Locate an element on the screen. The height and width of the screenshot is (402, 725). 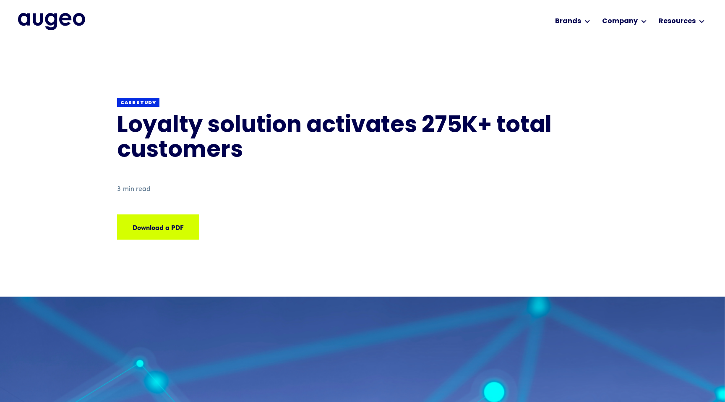
div: Case study is located at coordinates (138, 103).